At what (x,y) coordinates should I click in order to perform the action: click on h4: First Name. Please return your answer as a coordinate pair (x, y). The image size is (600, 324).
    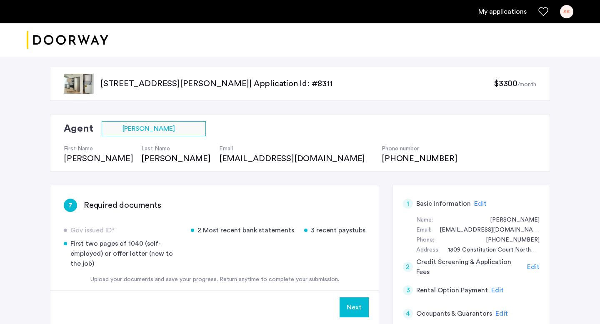
    Looking at the image, I should click on (98, 149).